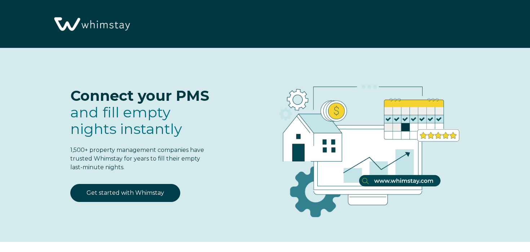  Describe the element at coordinates (125, 193) in the screenshot. I see `a: Get started with Whimstay` at that location.